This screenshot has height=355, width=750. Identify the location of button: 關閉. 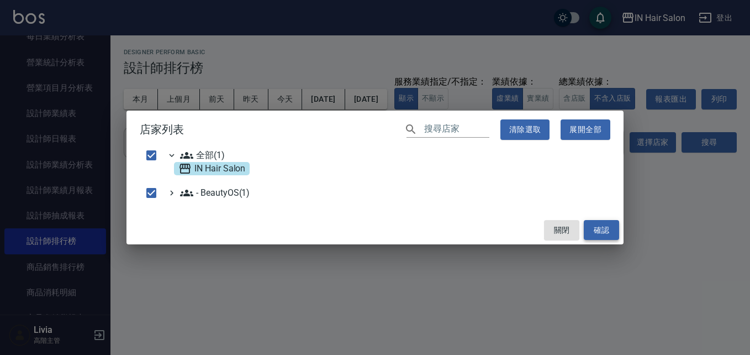
(562, 230).